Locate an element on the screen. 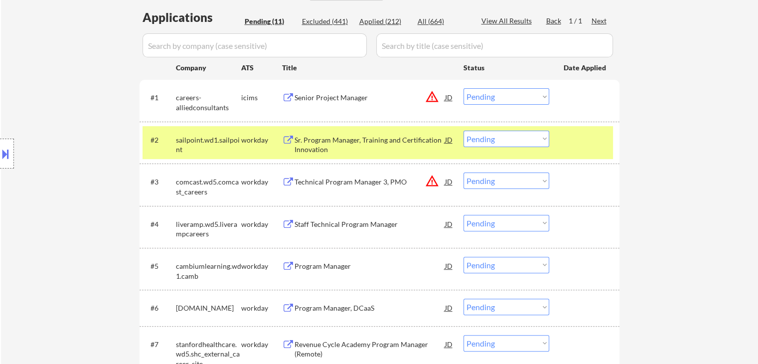 The height and width of the screenshot is (364, 758). div: View All Results is located at coordinates (508, 21).